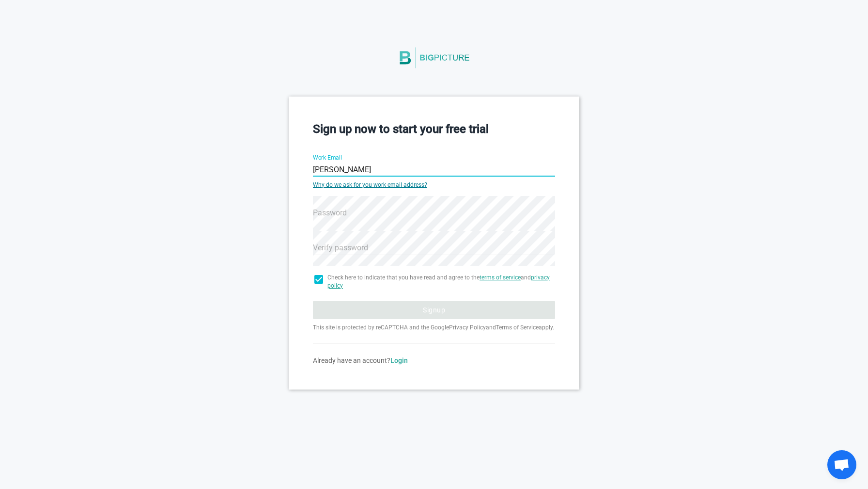 The height and width of the screenshot is (489, 868). Describe the element at coordinates (434, 129) in the screenshot. I see `h3: Sign up now to start your free trial` at that location.